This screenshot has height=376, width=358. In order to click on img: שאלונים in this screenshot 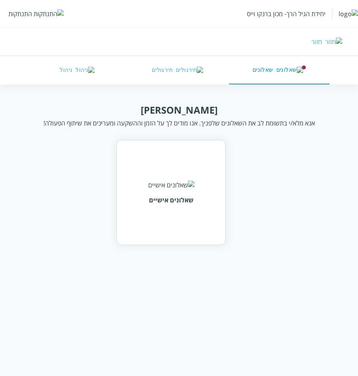, I will do `click(290, 70)`.